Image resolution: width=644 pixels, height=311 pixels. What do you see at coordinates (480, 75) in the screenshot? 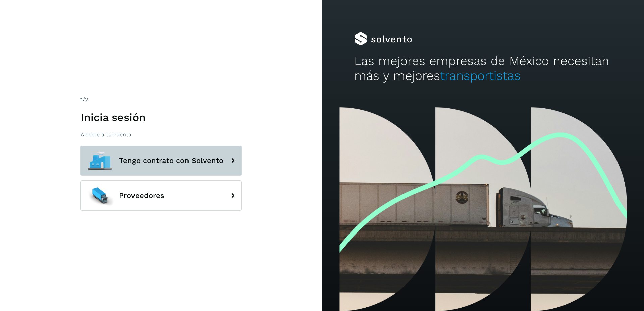
I see `span: transportistas` at bounding box center [480, 75].